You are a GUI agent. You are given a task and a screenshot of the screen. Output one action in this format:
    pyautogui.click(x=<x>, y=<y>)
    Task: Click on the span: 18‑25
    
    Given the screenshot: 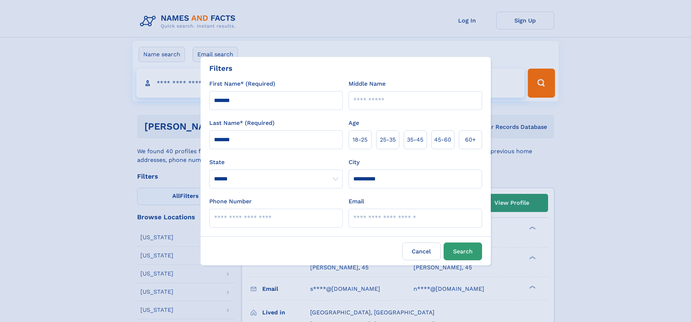 What is the action you would take?
    pyautogui.click(x=360, y=140)
    